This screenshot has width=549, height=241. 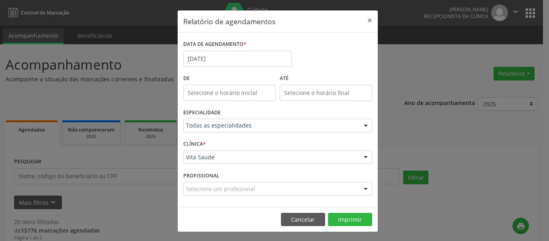 What do you see at coordinates (202, 112) in the screenshot?
I see `label: ESPECIALIDADE` at bounding box center [202, 112].